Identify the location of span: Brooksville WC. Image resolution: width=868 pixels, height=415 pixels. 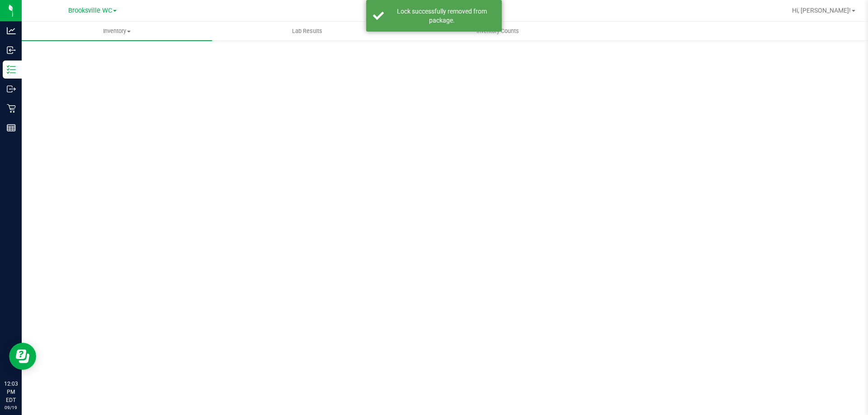
(90, 10).